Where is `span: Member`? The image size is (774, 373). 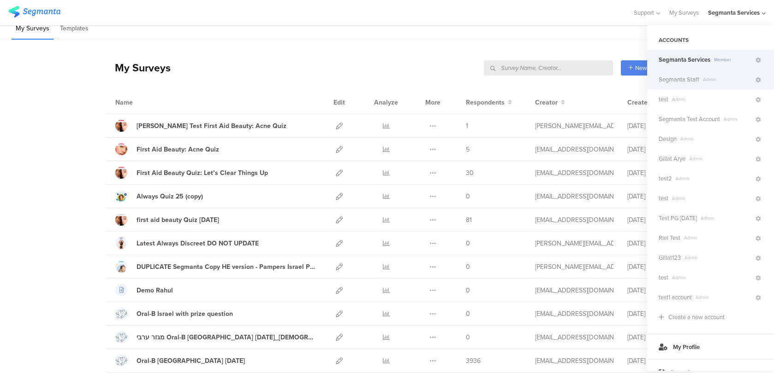 span: Member is located at coordinates (732, 59).